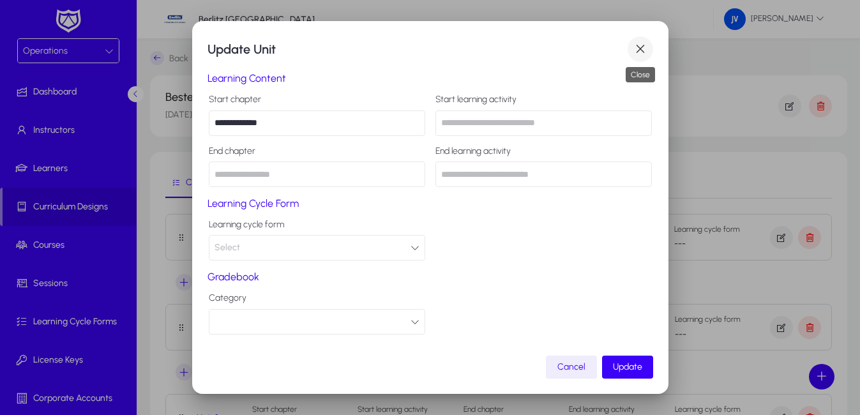  Describe the element at coordinates (543, 100) in the screenshot. I see `label: Start learning activity` at that location.